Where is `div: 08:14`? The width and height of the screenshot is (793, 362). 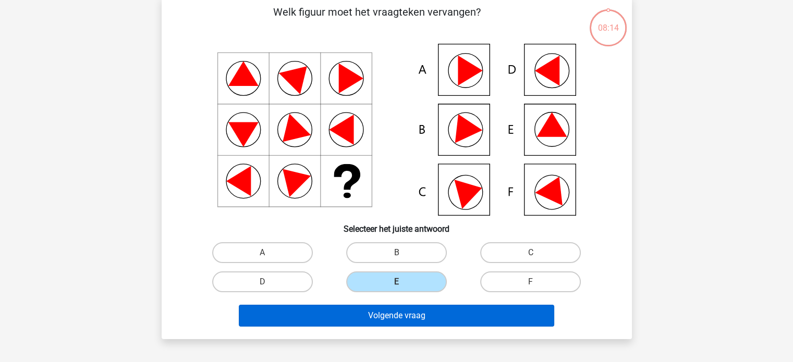
div: 08:14 is located at coordinates (608, 21).